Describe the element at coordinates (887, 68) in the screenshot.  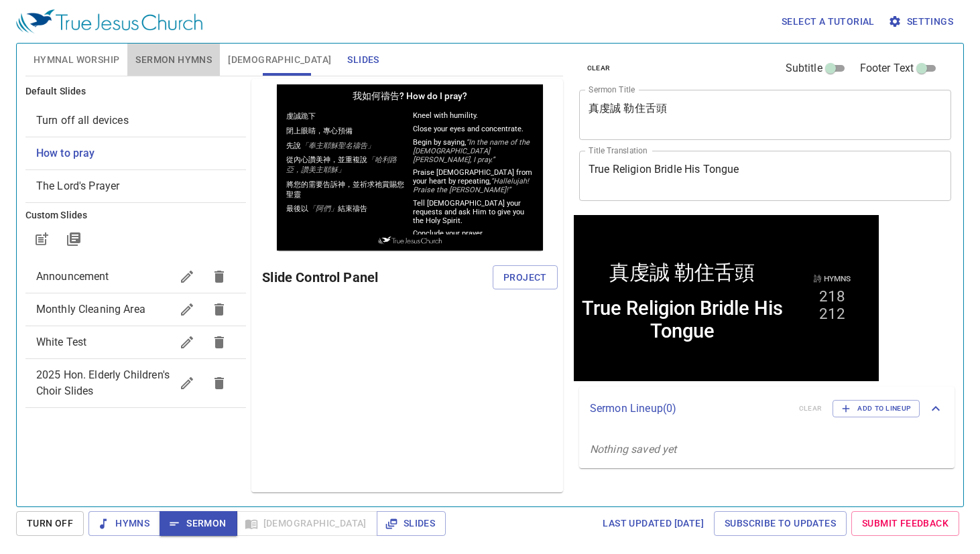
I see `span: Footer Text` at that location.